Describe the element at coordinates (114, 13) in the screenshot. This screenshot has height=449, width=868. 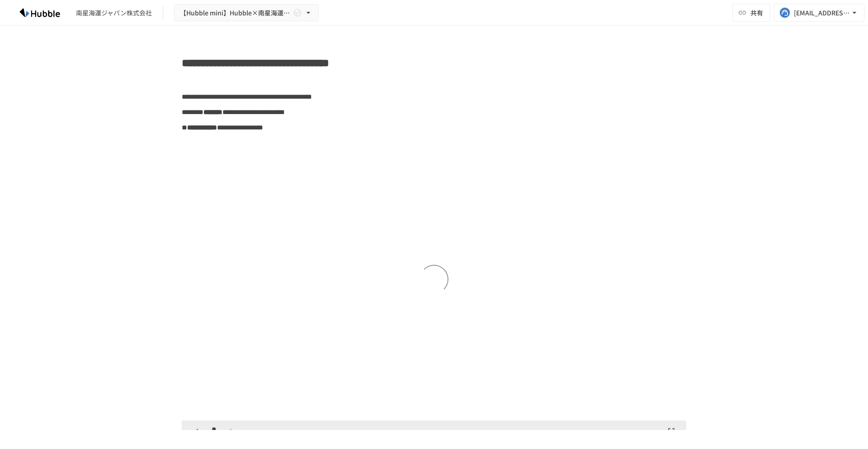
I see `div: 南星海運ジャパン株式会社` at that location.